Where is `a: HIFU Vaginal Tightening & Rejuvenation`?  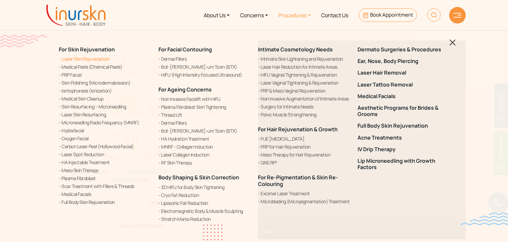
a: HIFU Vaginal Tightening & Rejuvenation is located at coordinates (304, 74).